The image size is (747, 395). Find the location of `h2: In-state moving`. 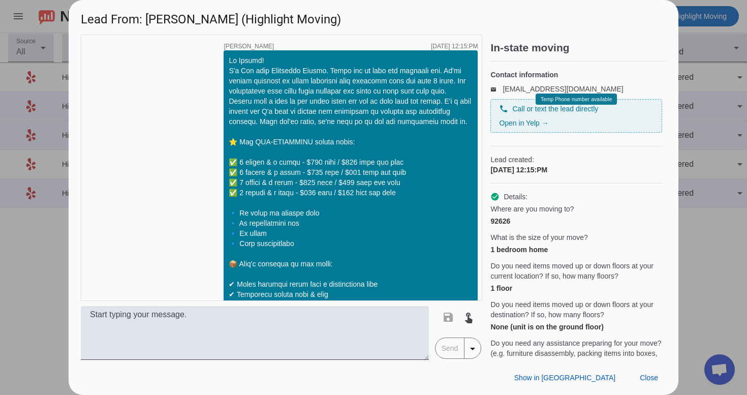

h2: In-state moving is located at coordinates (578, 48).